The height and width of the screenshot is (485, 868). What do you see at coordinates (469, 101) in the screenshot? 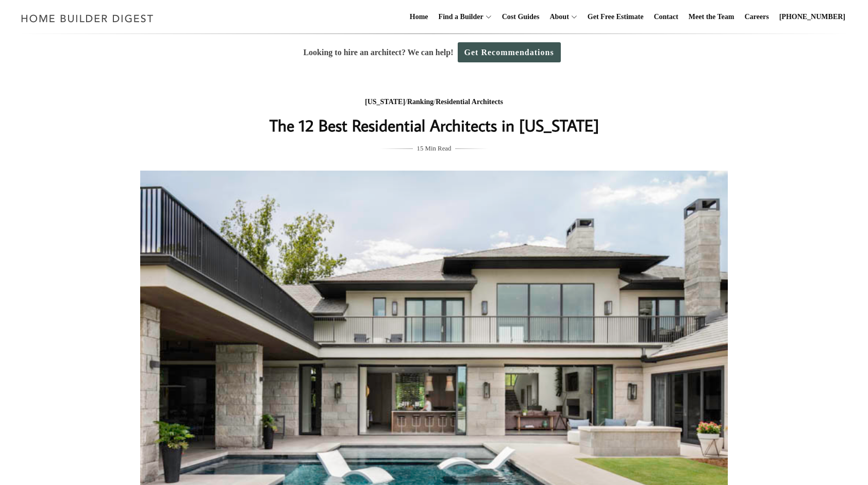
I see `a: Residential Architects` at bounding box center [469, 101].